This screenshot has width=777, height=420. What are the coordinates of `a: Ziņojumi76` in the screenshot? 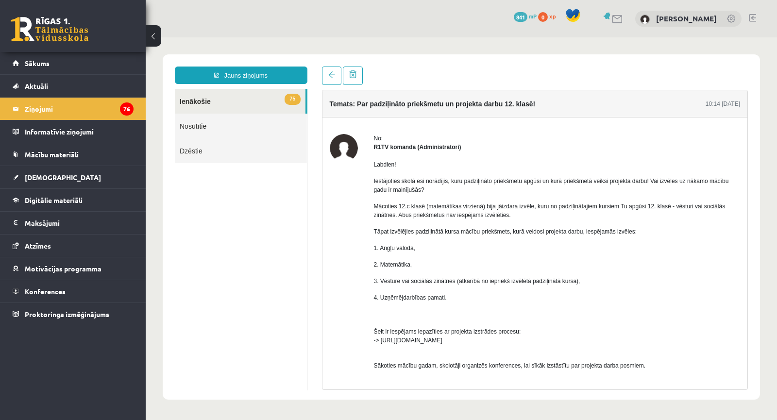 It's located at (73, 109).